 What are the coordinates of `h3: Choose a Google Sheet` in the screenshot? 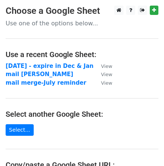 It's located at (82, 11).